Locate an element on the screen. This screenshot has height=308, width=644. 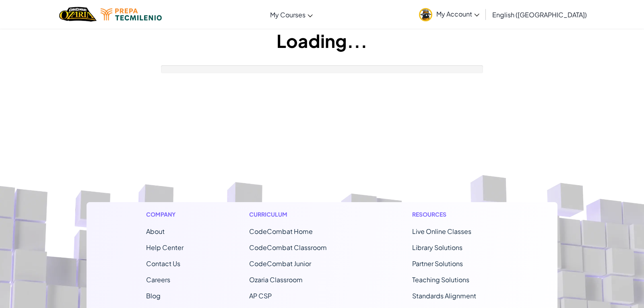
a: My Courses is located at coordinates (292, 15).